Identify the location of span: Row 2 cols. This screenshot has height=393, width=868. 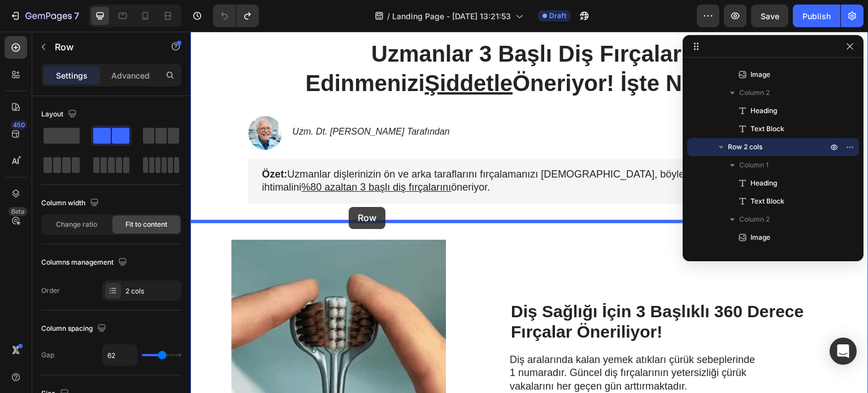
(745, 147).